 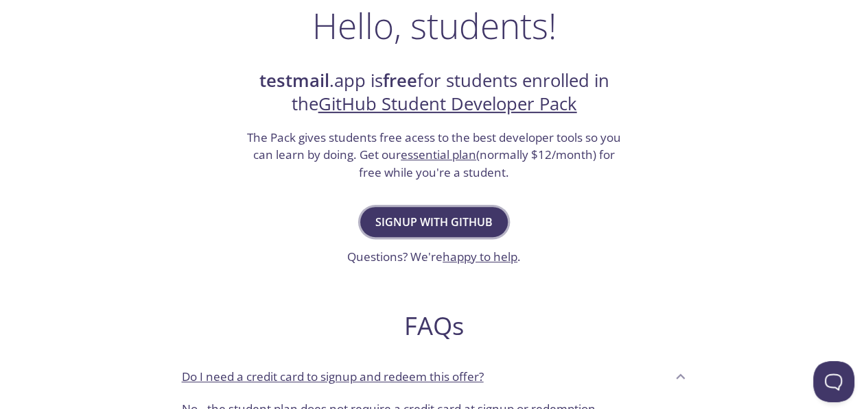 I want to click on a: GitHub Student Developer Pack, so click(x=447, y=104).